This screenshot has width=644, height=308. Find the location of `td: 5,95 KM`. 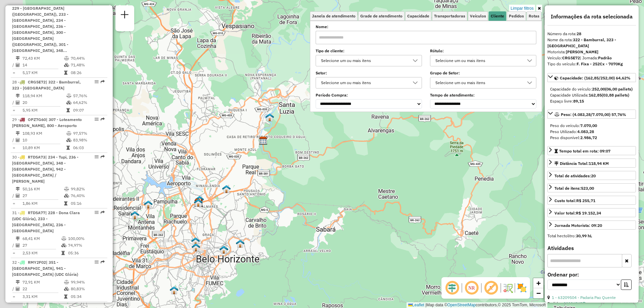

td: 5,95 KM is located at coordinates (44, 110).